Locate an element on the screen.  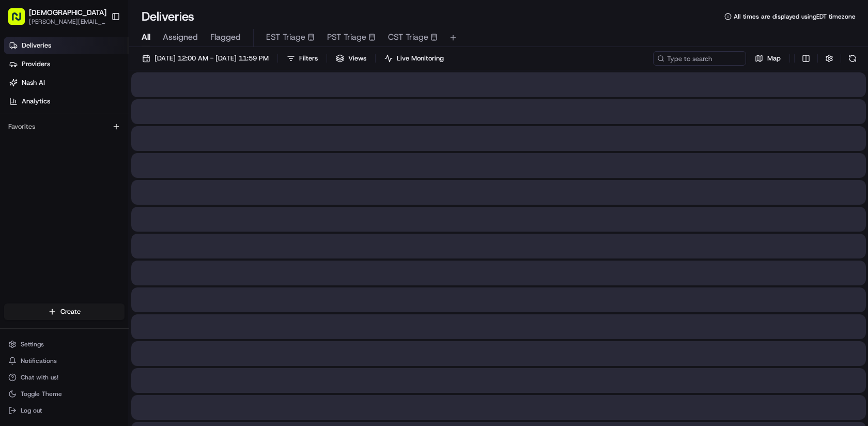
span: Views is located at coordinates (357, 58).